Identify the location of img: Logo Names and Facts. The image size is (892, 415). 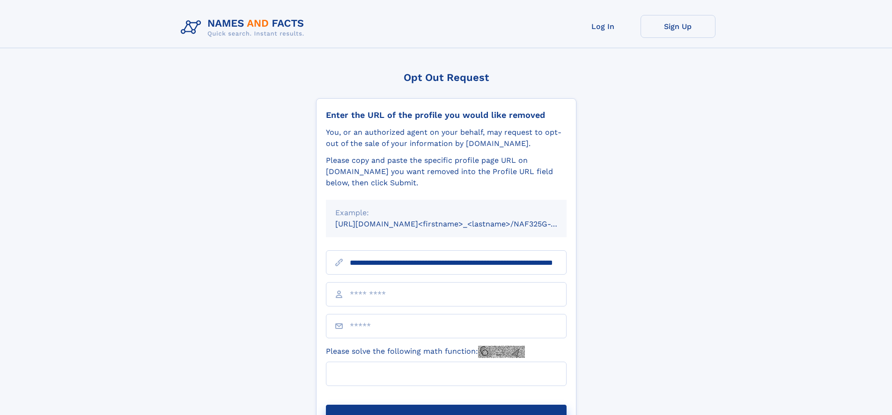
(244, 28).